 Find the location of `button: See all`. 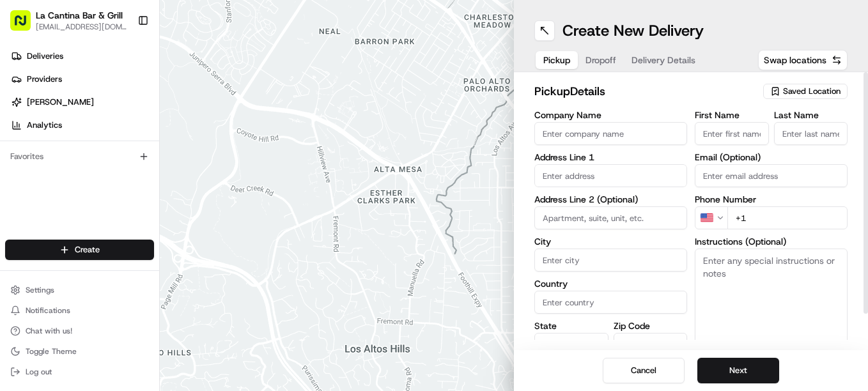

button: See all is located at coordinates (215, 171).